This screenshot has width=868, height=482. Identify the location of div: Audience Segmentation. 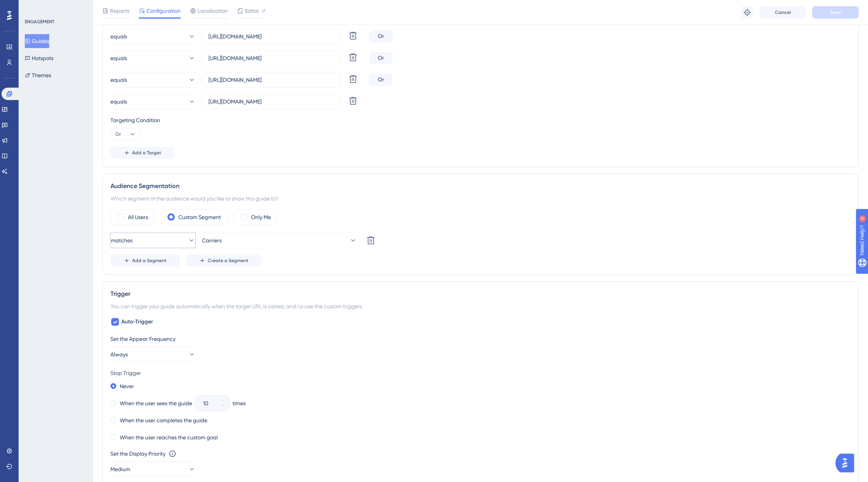
(481, 186).